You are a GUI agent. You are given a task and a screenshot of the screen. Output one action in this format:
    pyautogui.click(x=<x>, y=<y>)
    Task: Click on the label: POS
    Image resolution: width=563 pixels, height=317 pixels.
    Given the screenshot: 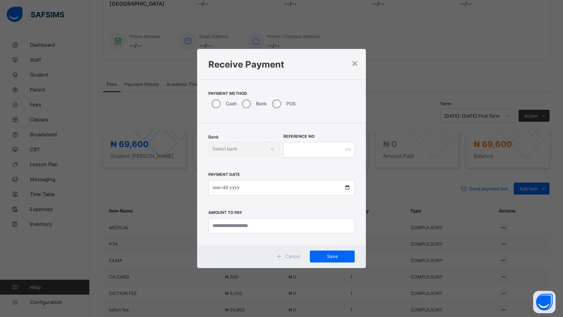 What is the action you would take?
    pyautogui.click(x=291, y=103)
    